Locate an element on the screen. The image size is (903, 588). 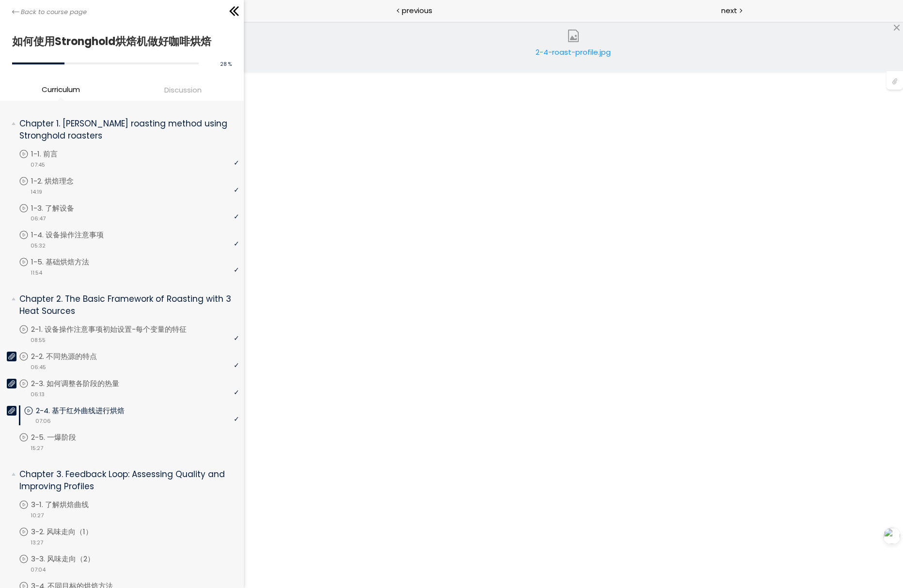
div: 2-4-roast-profile.jpg is located at coordinates (573, 56).